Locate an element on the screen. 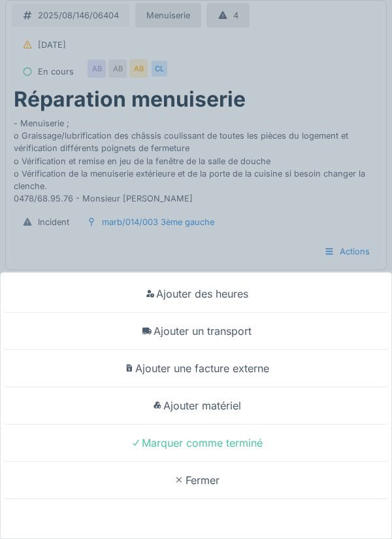 The image size is (392, 539). div: Fermer is located at coordinates (196, 480).